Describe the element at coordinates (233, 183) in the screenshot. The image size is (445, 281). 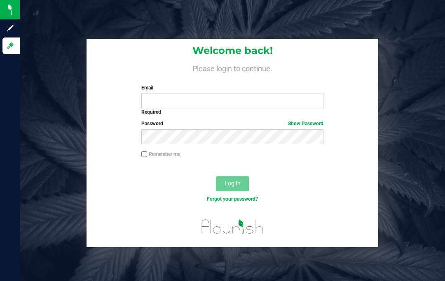
I see `span: Log In` at that location.